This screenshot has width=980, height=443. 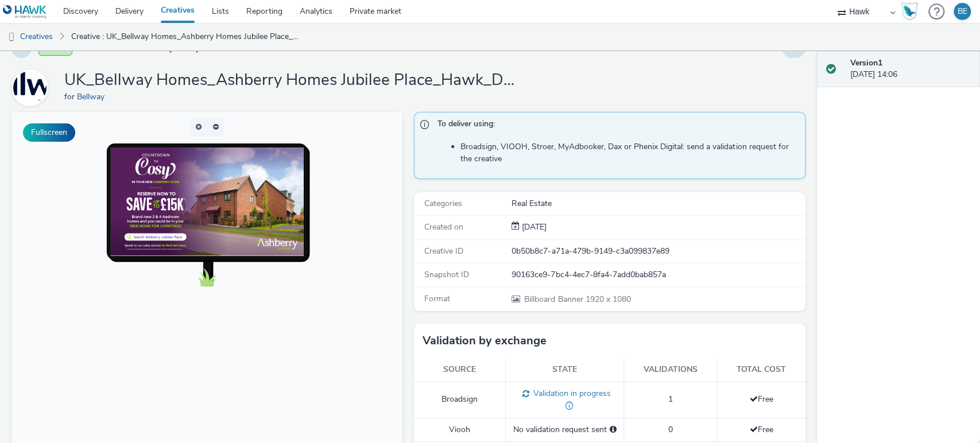 What do you see at coordinates (671, 399) in the screenshot?
I see `span: 1` at bounding box center [671, 399].